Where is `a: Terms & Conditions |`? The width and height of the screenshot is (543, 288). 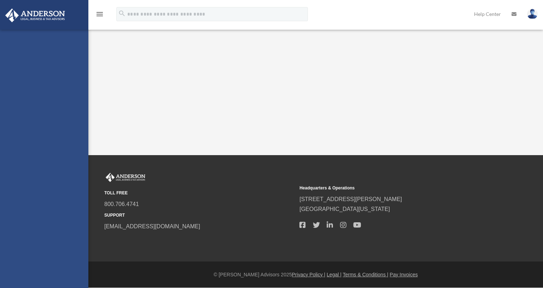 a: Terms & Conditions | is located at coordinates (366, 275).